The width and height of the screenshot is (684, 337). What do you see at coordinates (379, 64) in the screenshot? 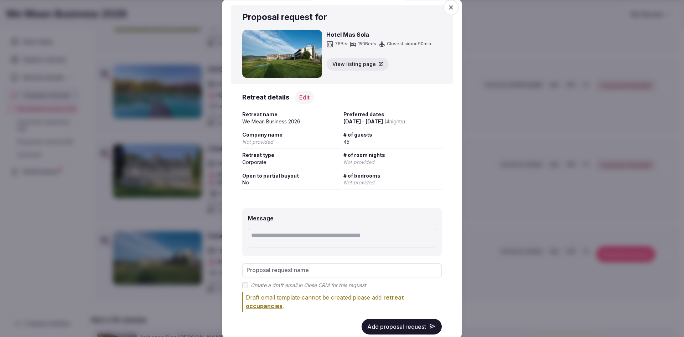
I see `a: View listing page` at bounding box center [379, 64].